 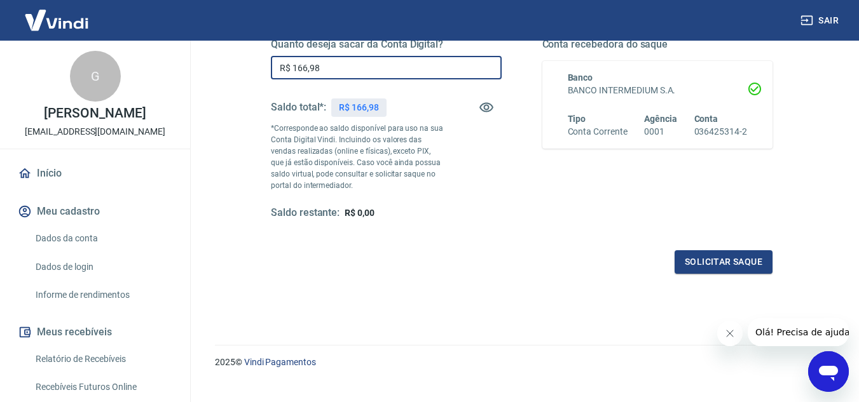 What do you see at coordinates (102, 267) in the screenshot?
I see `a: Dados de login` at bounding box center [102, 267].